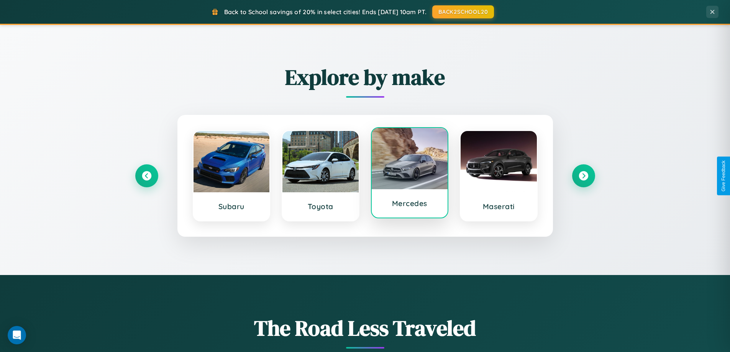 The width and height of the screenshot is (730, 352). I want to click on h3: Mercedes, so click(410, 203).